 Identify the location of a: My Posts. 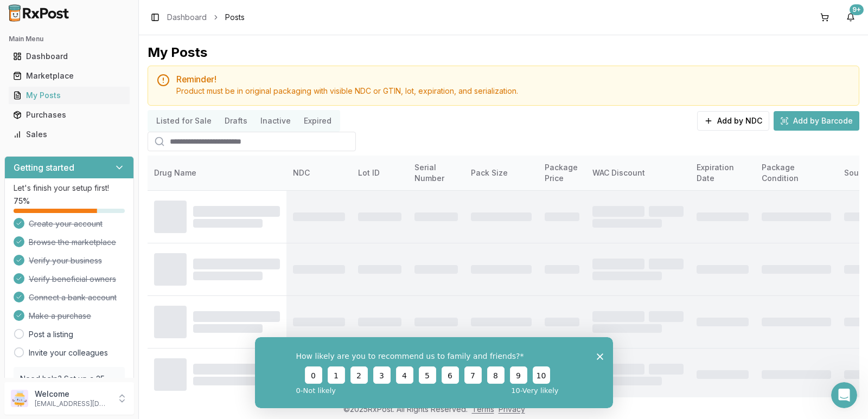
(69, 96).